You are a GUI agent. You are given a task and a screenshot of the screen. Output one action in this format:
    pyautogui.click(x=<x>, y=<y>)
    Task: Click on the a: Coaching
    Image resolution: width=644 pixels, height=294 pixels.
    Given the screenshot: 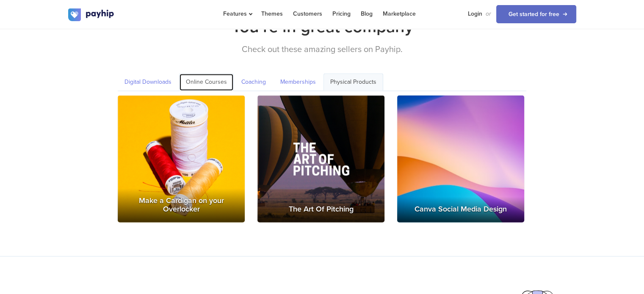 What is the action you would take?
    pyautogui.click(x=254, y=82)
    